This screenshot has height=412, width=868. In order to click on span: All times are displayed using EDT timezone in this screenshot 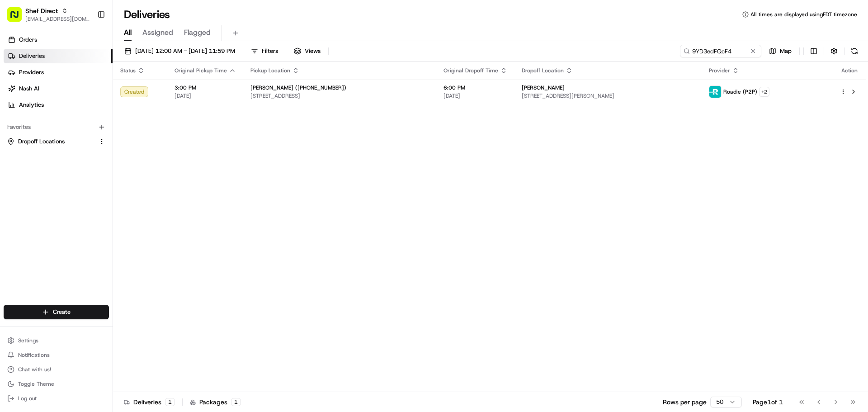, I will do `click(804, 15)`.